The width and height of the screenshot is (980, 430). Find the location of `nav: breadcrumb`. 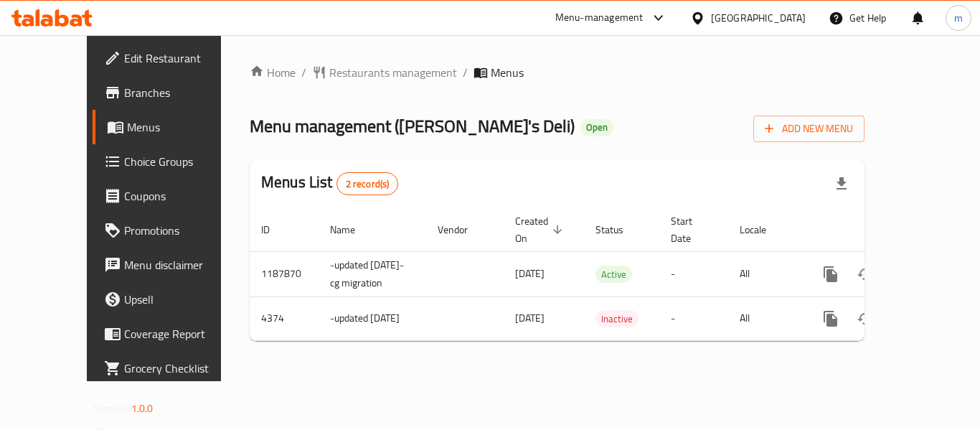

nav: breadcrumb is located at coordinates (556, 73).